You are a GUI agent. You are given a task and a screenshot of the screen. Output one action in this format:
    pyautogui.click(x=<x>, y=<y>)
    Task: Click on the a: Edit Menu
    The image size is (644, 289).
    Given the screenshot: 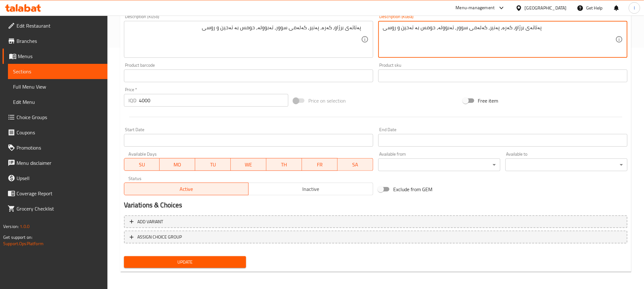 What is the action you would take?
    pyautogui.click(x=58, y=102)
    